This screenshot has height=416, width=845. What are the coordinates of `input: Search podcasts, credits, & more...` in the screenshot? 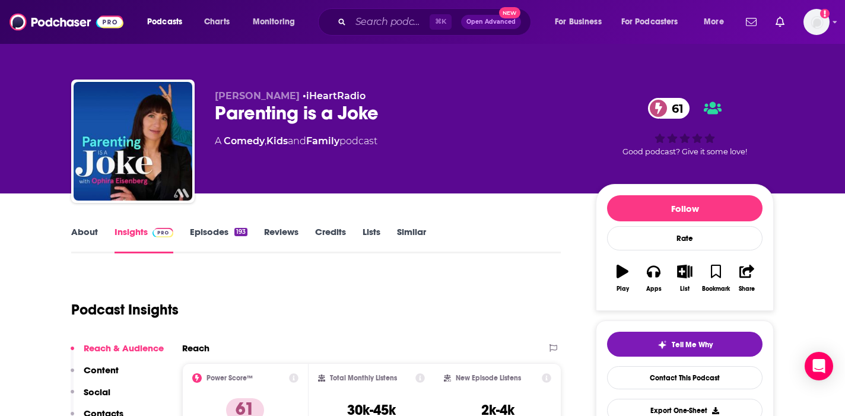 It's located at (390, 22).